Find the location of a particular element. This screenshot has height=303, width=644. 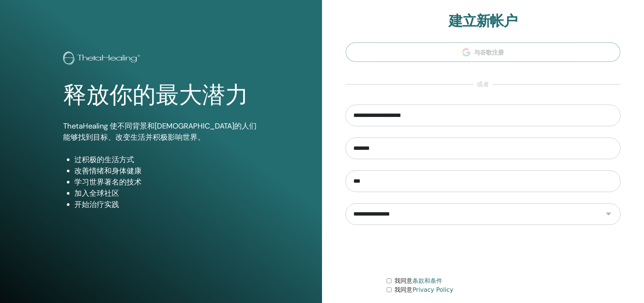

a: 条款和条件 is located at coordinates (428, 280).